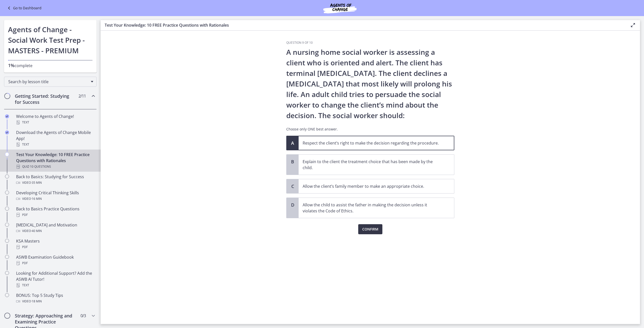 The height and width of the screenshot is (328, 644). What do you see at coordinates (292, 186) in the screenshot?
I see `span: C` at bounding box center [292, 186].